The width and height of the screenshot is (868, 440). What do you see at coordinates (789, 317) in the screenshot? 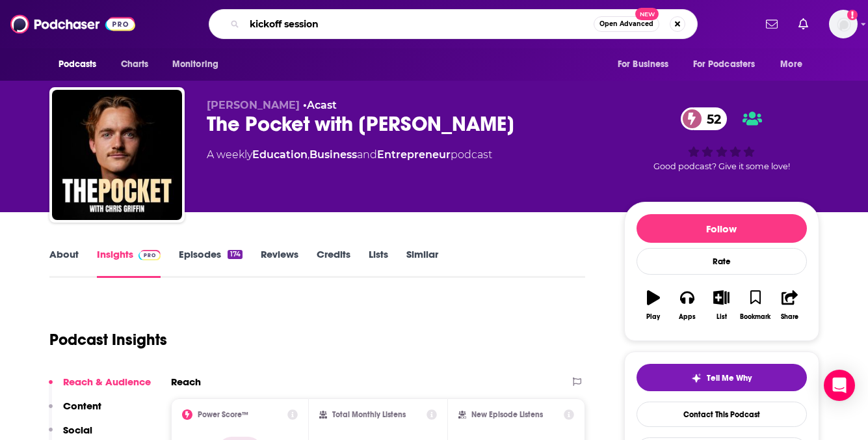
I see `div: Share` at bounding box center [789, 317].